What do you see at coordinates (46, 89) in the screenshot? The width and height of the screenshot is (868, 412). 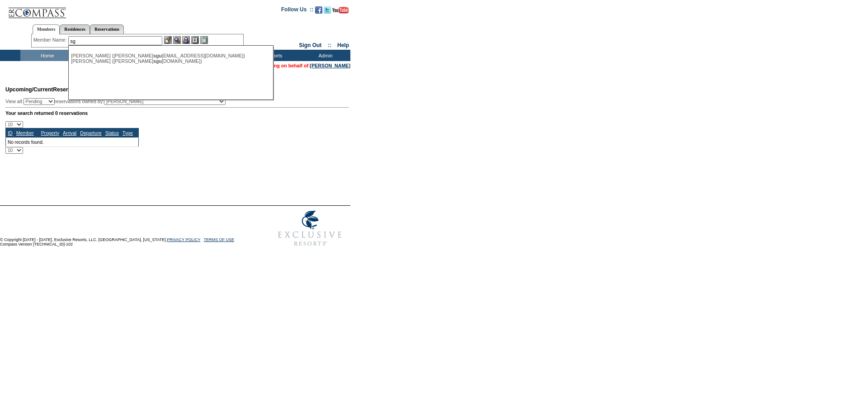 I see `span: Reservations` at bounding box center [46, 89].